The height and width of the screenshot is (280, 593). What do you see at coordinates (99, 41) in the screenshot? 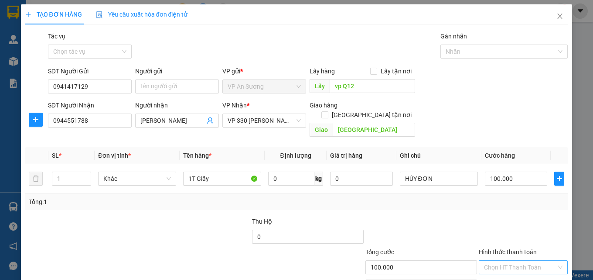
I see `span: ĐÔNG HÀ` at bounding box center [99, 41].